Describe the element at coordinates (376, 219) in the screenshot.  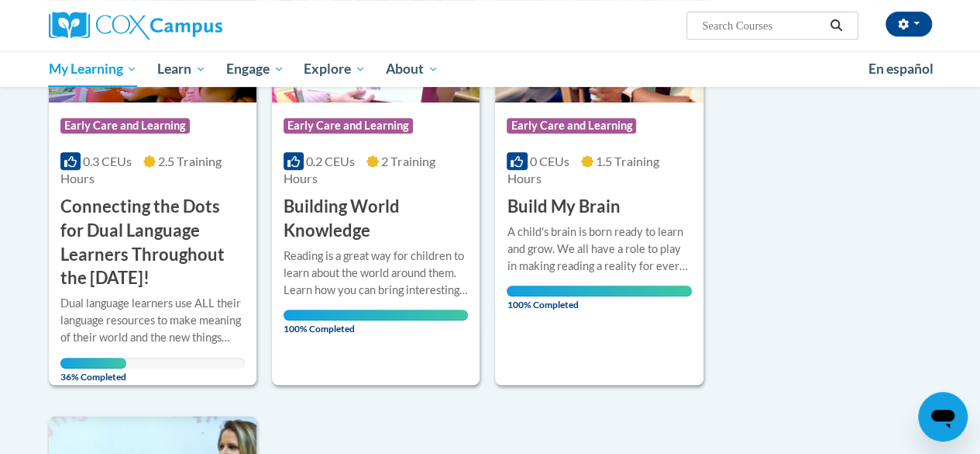
I see `h3: Building World Knowledge` at that location.